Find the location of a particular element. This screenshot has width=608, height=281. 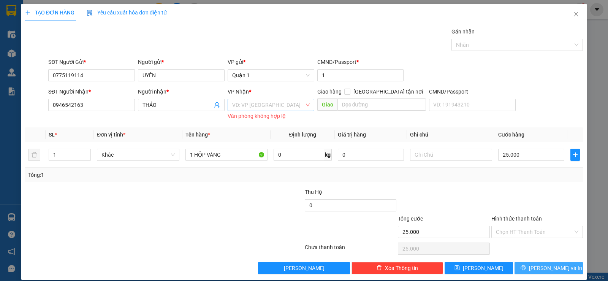

span: delete is located at coordinates (379, 268).